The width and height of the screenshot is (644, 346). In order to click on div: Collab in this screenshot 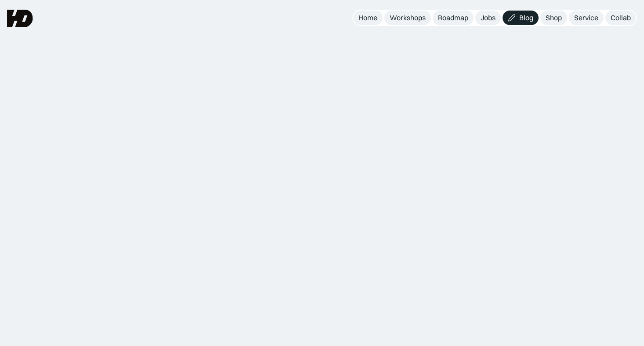, I will do `click(620, 18)`.